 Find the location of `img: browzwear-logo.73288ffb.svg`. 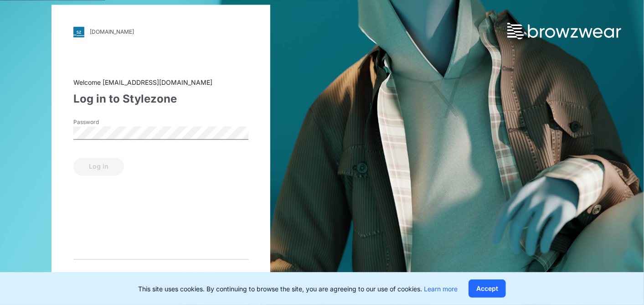

img: browzwear-logo.73288ffb.svg is located at coordinates (564, 31).